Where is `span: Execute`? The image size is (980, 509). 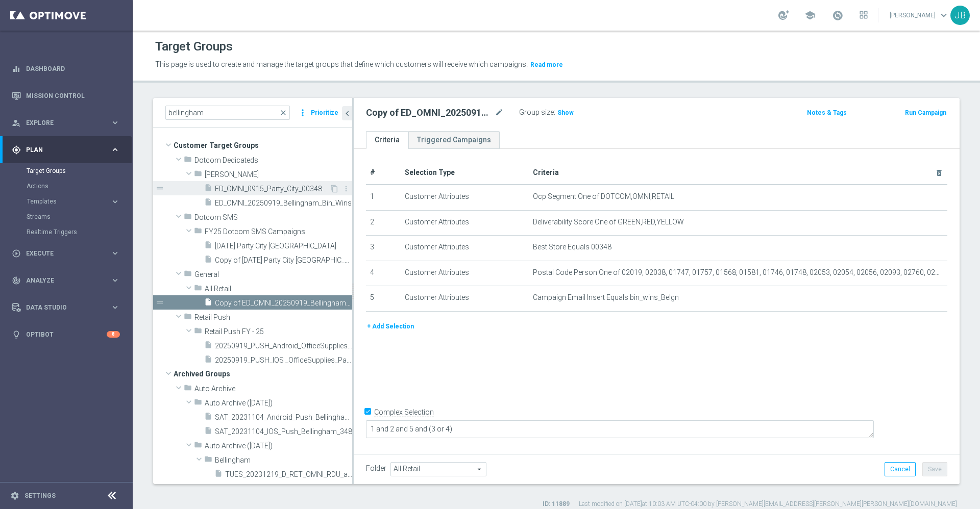 span: Execute is located at coordinates (68, 253).